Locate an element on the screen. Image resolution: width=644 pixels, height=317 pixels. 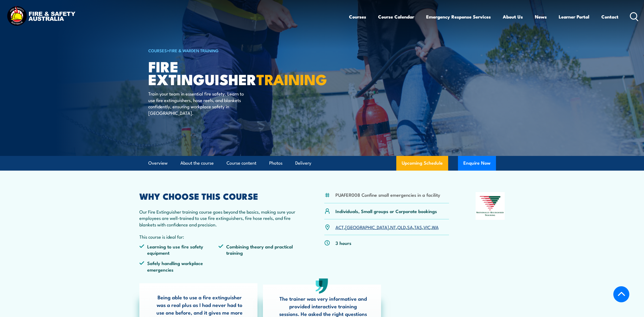
h2: WHY CHOOSE THIS COURSE is located at coordinates (218, 196).